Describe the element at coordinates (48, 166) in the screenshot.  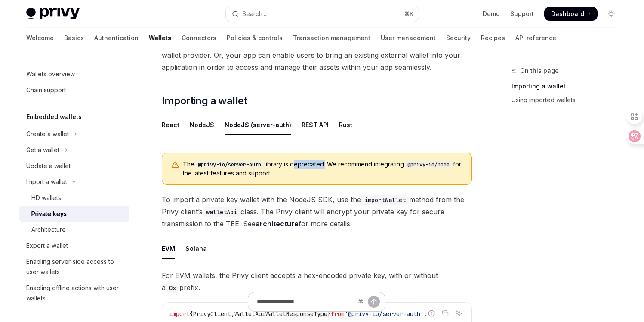
I see `div: Update a wallet` at that location.